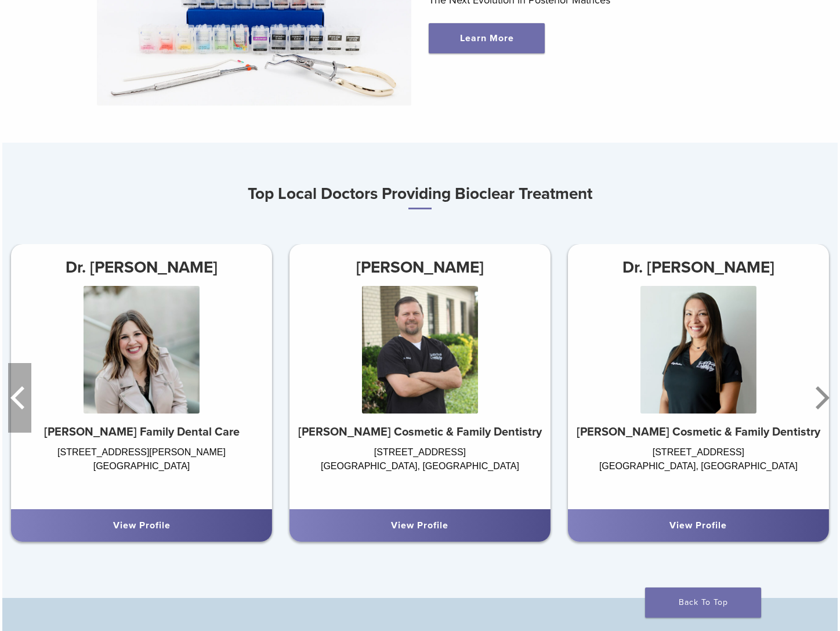  Describe the element at coordinates (820, 398) in the screenshot. I see `button: Next` at that location.